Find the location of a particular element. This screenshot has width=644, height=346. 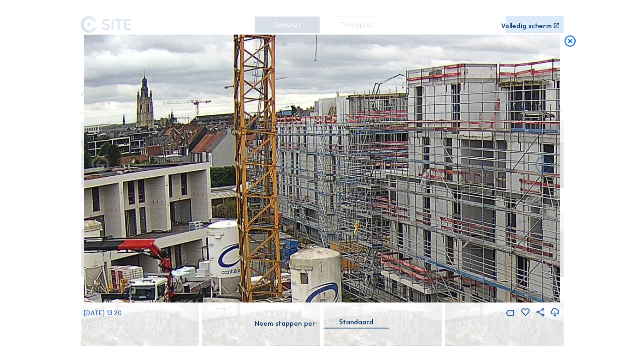

div: Volledig scherm is located at coordinates (527, 26).